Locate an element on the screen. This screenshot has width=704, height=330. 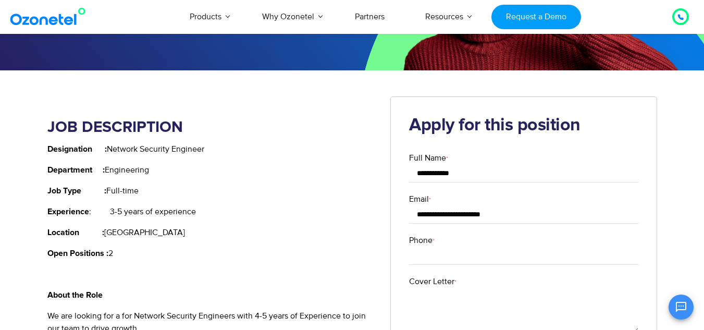
label: Full Name is located at coordinates (524, 158).